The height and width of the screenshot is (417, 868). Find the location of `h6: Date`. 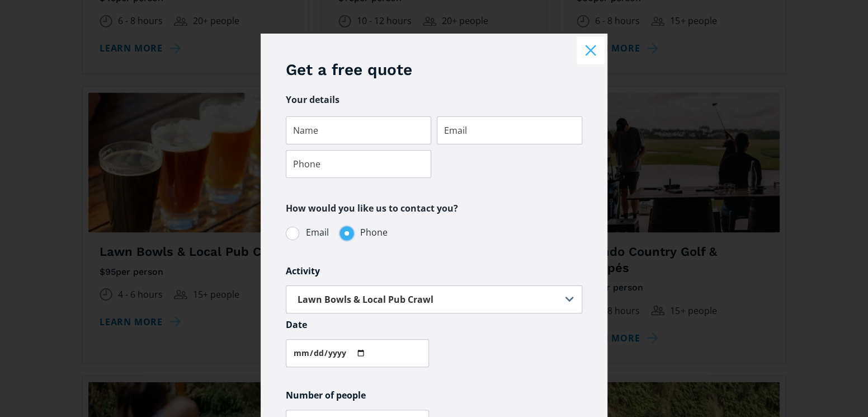

h6: Date is located at coordinates (434, 325).